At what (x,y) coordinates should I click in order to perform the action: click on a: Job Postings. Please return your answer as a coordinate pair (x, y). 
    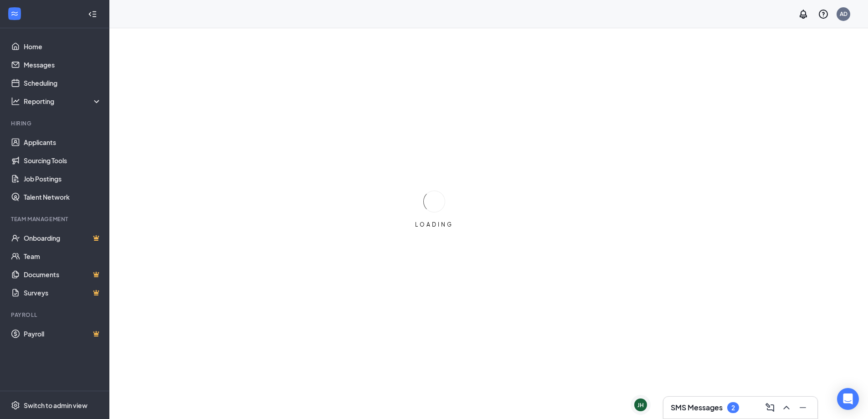
    Looking at the image, I should click on (63, 179).